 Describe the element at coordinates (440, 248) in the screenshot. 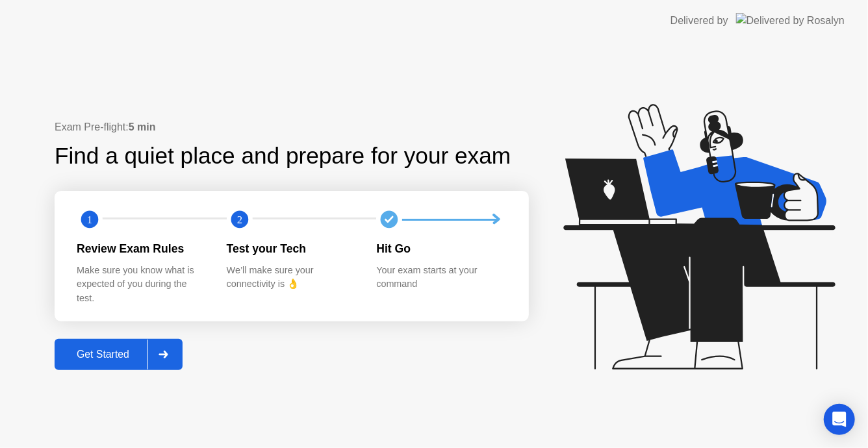

I see `div: Hit Go` at that location.